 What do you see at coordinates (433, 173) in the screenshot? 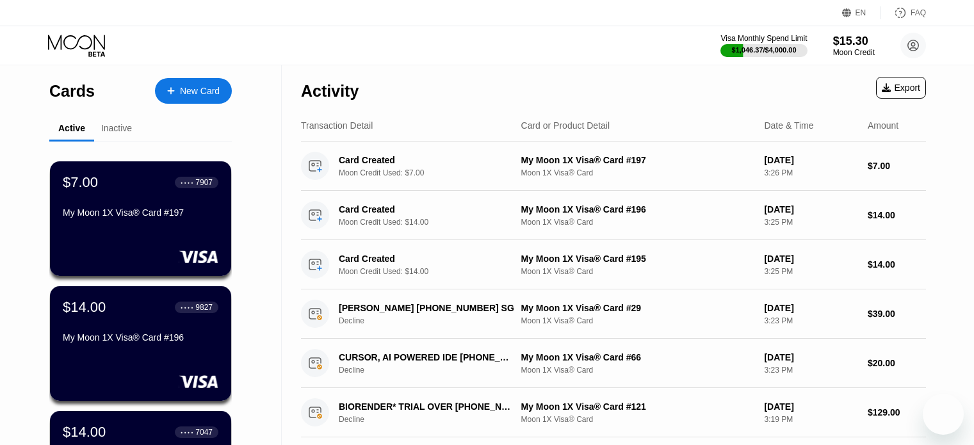
I see `div: Moon Credit Used: $7.00` at bounding box center [433, 173].